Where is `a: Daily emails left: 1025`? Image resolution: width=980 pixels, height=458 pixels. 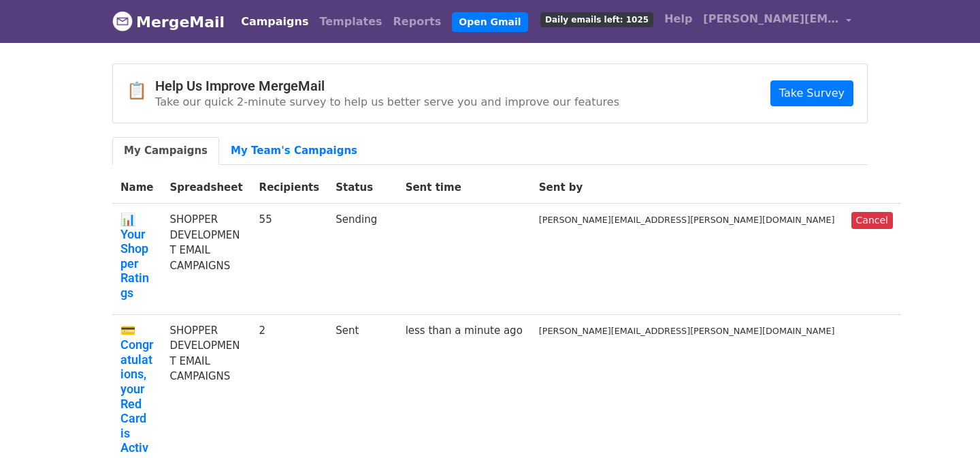 a: Daily emails left: 1025 is located at coordinates (597, 19).